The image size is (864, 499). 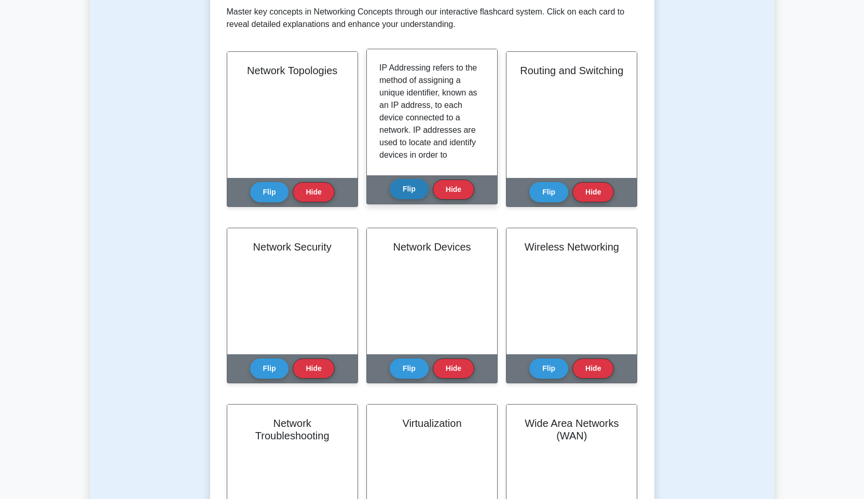 What do you see at coordinates (432, 424) in the screenshot?
I see `h2: Virtualization` at bounding box center [432, 424].